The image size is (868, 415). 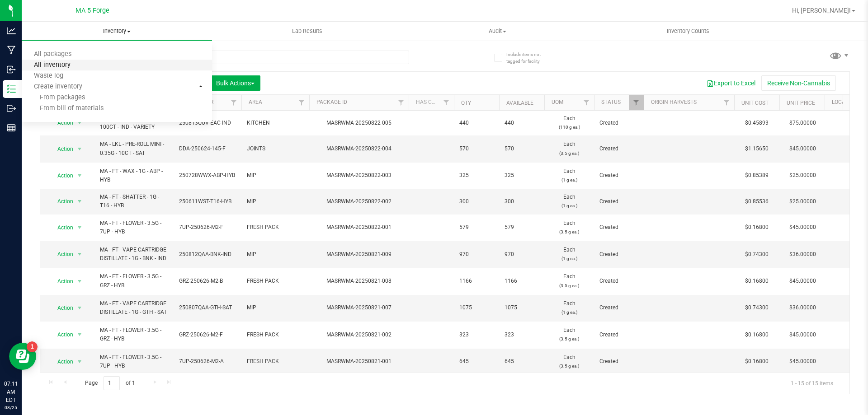 What do you see at coordinates (802, 123) in the screenshot?
I see `span: $75.00000` at bounding box center [802, 123].